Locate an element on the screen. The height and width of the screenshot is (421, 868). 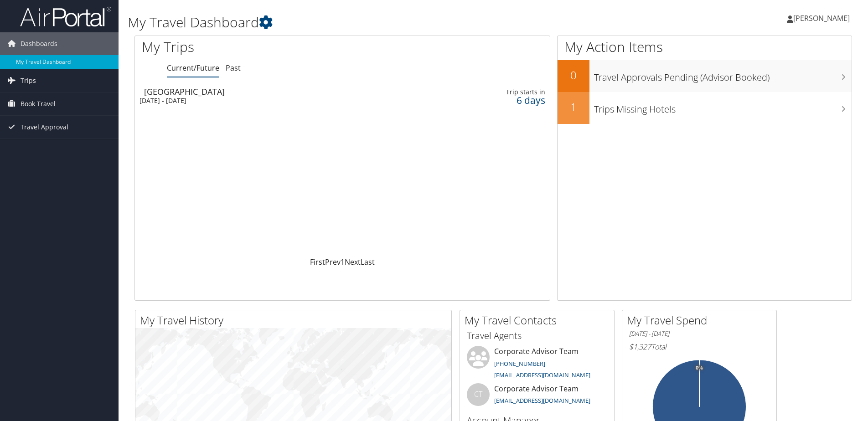
div: 6 days is located at coordinates (499, 100).